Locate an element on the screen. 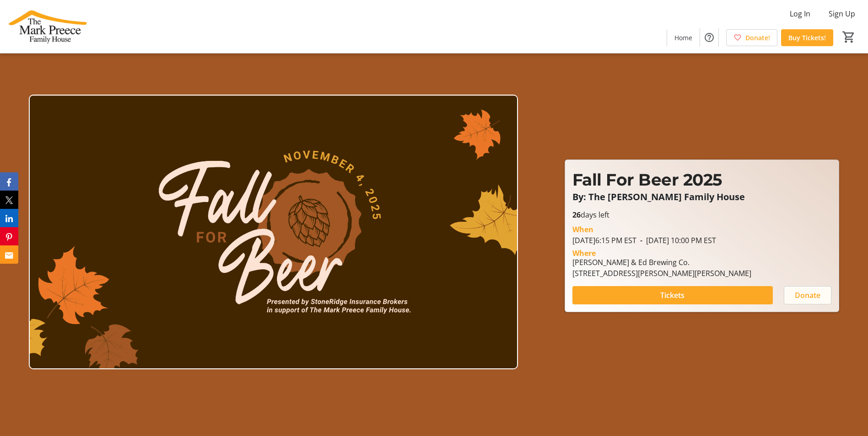  span: Home is located at coordinates (683, 37).